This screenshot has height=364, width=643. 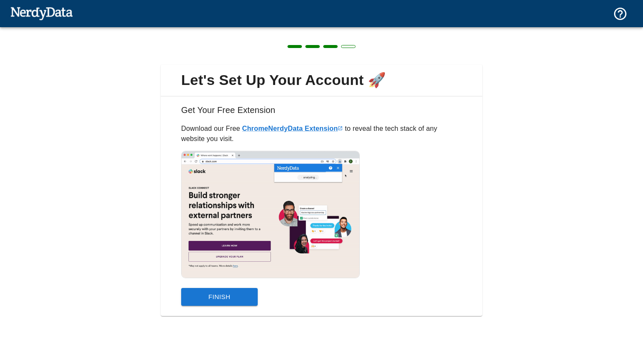 I want to click on button: Finish, so click(x=219, y=297).